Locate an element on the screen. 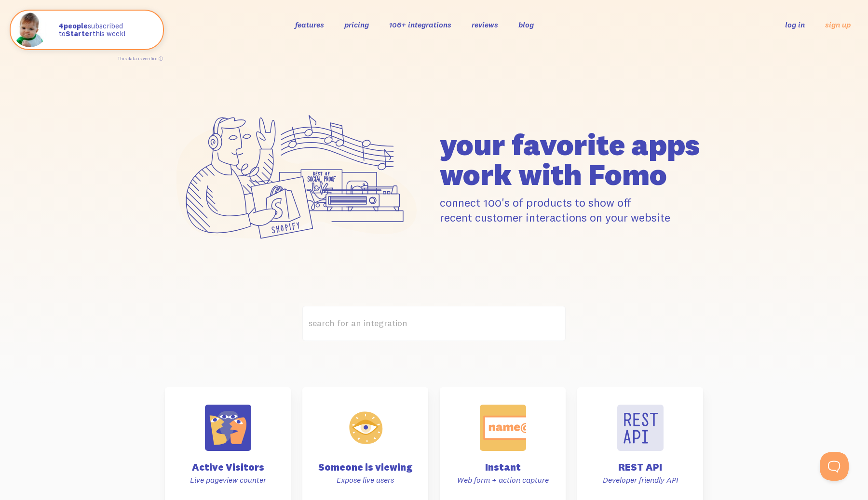  a: reviews is located at coordinates (484, 25).